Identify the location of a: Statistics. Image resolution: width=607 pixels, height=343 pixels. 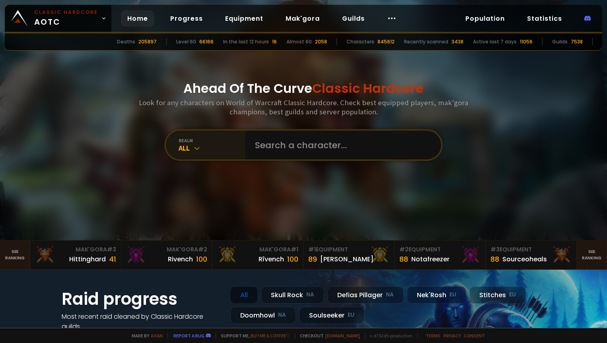
(545, 18).